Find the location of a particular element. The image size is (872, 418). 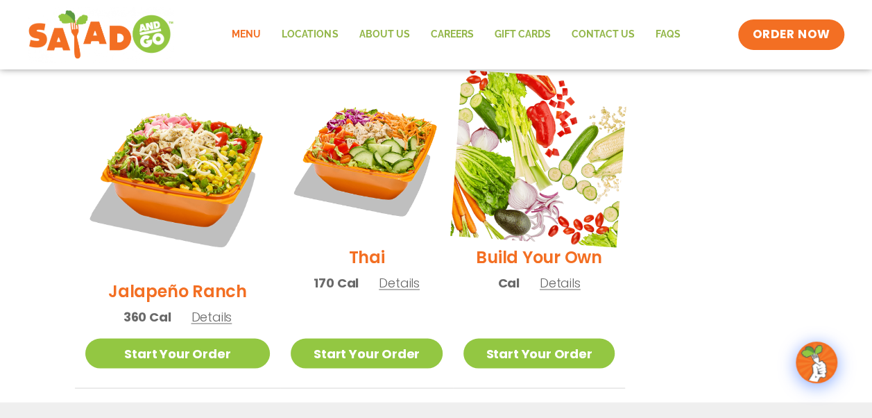

img: wpChatIcon is located at coordinates (817, 362).